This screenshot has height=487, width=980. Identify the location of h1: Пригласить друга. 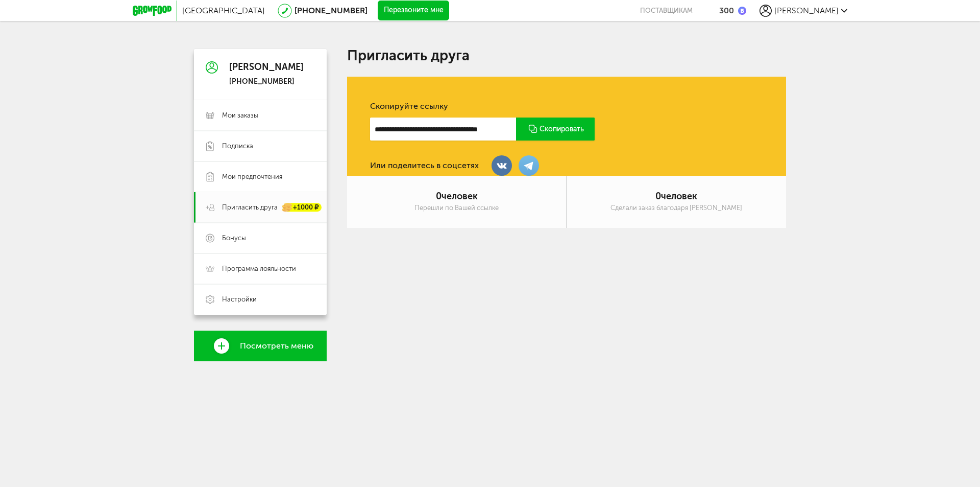
(567, 55).